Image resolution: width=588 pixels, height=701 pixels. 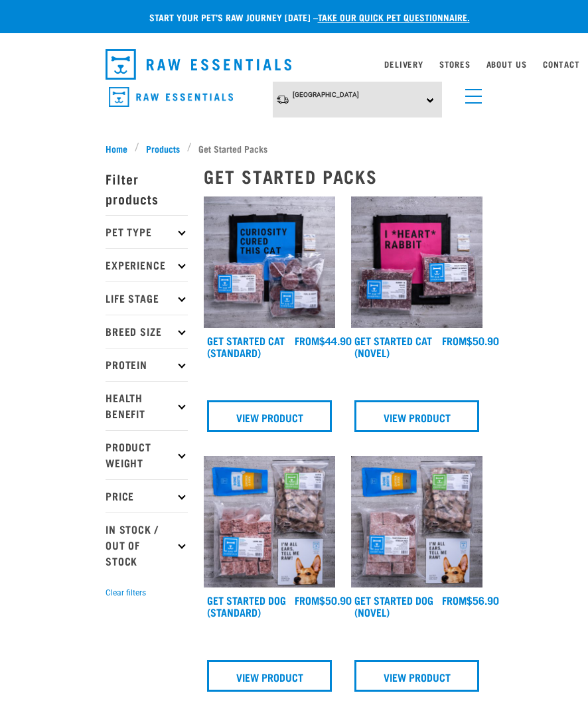 What do you see at coordinates (404, 63) in the screenshot?
I see `a: Delivery` at bounding box center [404, 63].